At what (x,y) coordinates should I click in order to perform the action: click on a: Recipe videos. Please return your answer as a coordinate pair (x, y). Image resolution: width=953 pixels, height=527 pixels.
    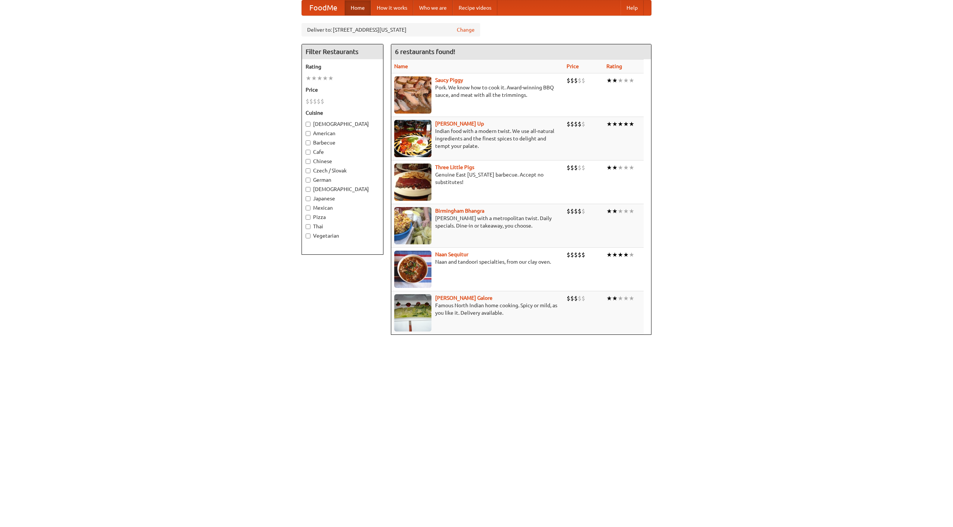
    Looking at the image, I should click on (475, 8).